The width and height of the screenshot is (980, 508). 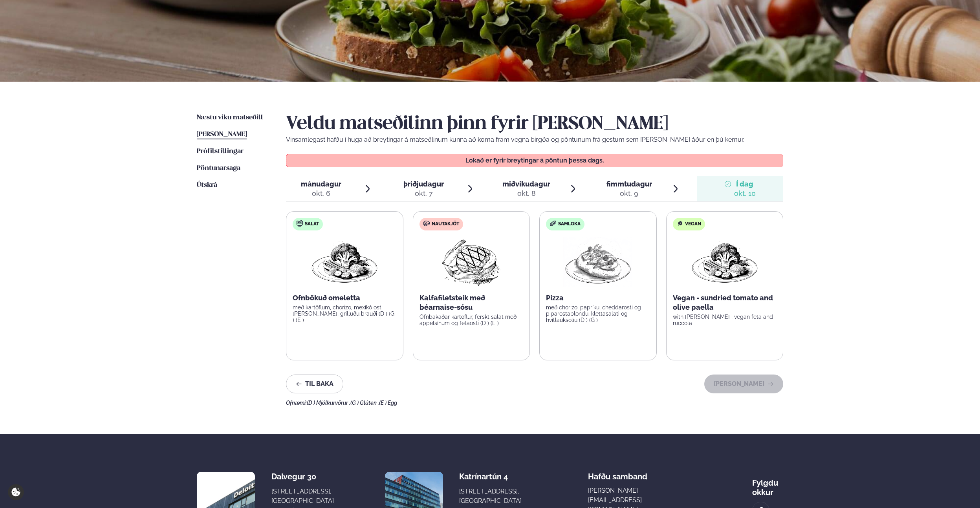 I want to click on a: Pöntunarsaga, so click(x=218, y=169).